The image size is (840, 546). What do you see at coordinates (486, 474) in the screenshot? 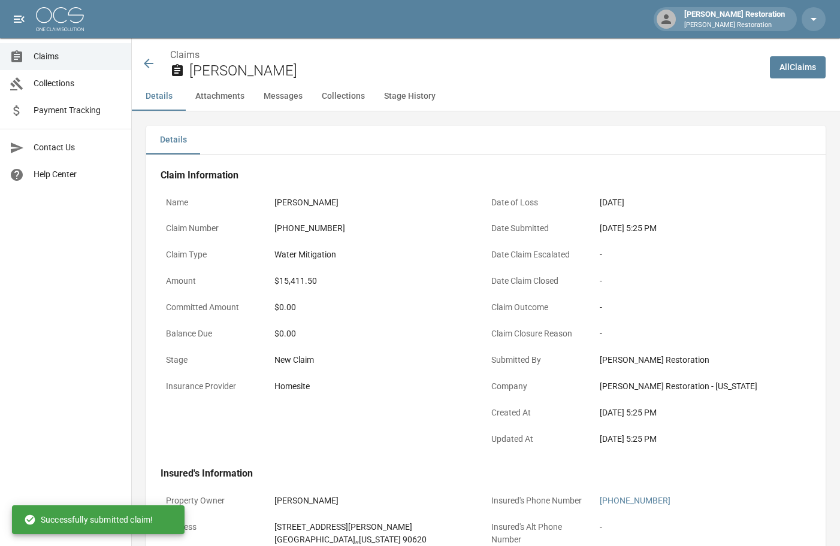
I see `h4: Insured's Information` at bounding box center [486, 474].